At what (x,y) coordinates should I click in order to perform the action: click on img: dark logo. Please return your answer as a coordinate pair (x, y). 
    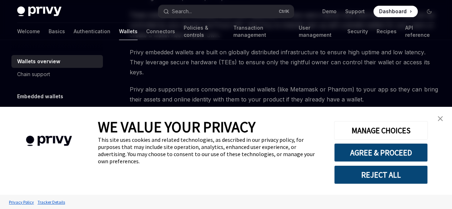
    Looking at the image, I should click on (39, 11).